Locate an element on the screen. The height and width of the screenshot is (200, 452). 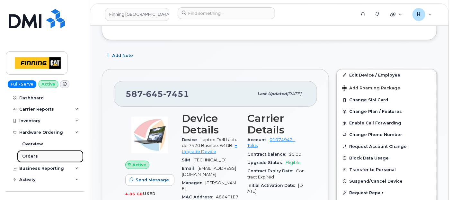
h3: Carrier Details is located at coordinates (277, 124).